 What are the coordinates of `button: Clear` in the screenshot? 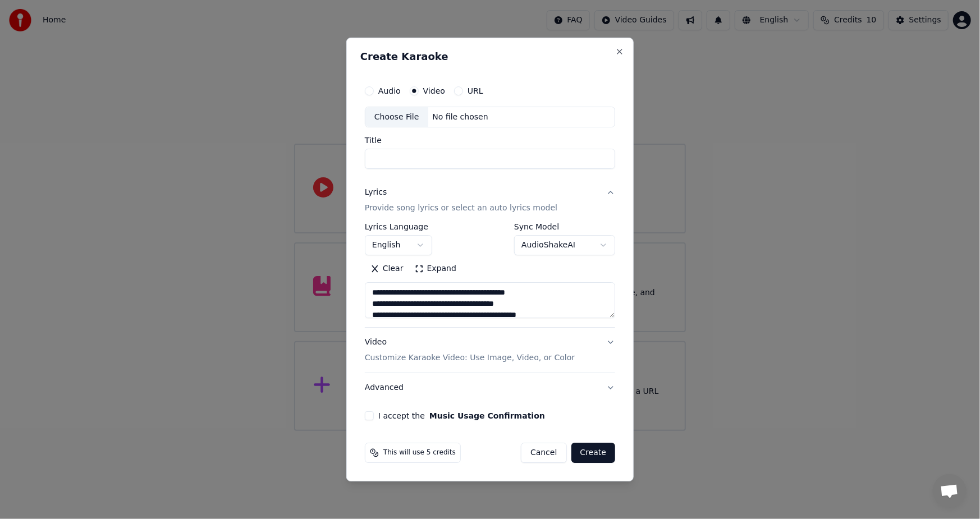 It's located at (387, 269).